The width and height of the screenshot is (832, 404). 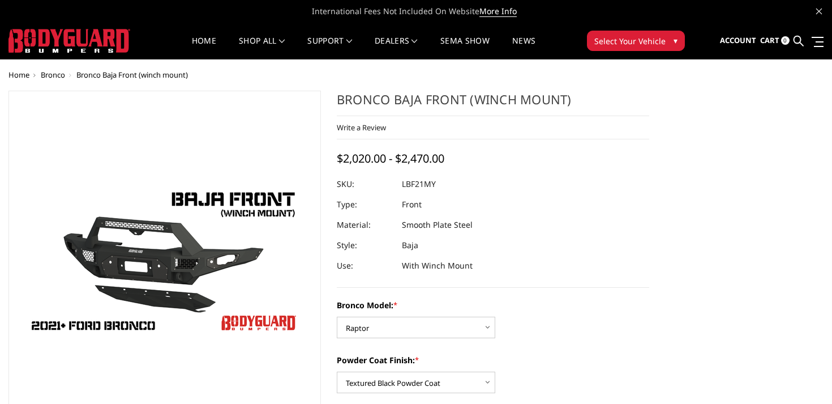 I want to click on dd: Front, so click(x=411, y=204).